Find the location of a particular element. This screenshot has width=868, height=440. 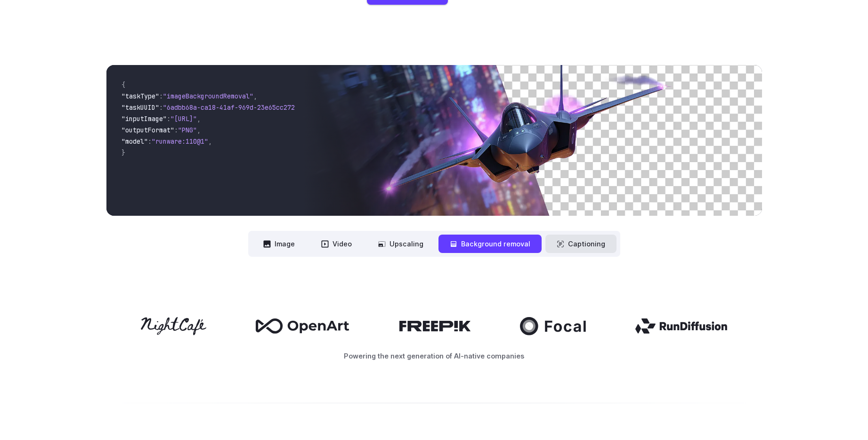

span: "taskType" is located at coordinates (140, 96).